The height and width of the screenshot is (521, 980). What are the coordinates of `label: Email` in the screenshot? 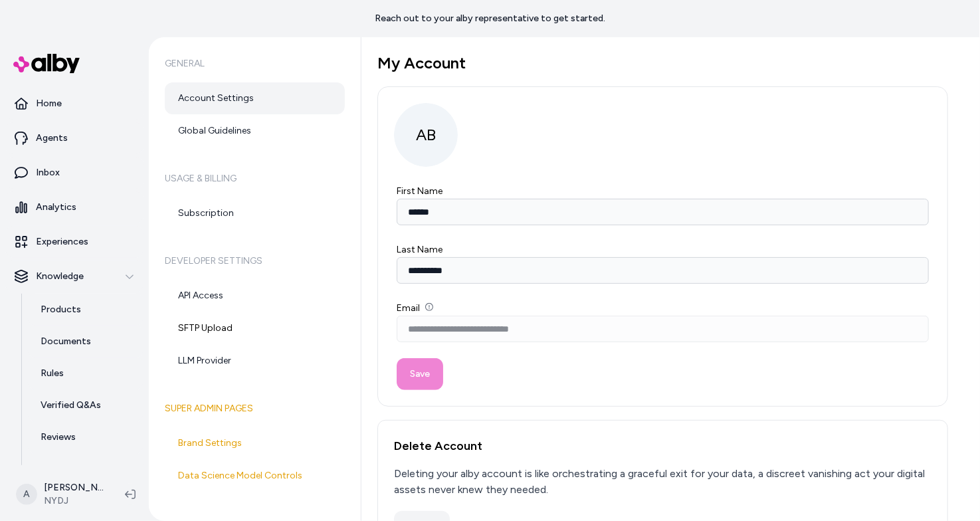 It's located at (415, 308).